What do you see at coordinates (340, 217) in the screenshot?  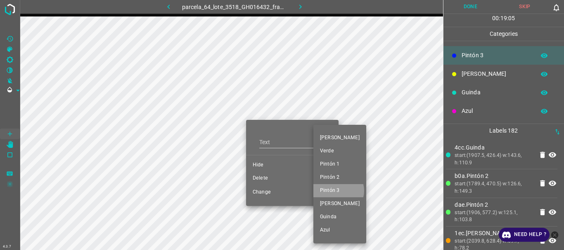 I see `span: Guinda` at bounding box center [340, 217].